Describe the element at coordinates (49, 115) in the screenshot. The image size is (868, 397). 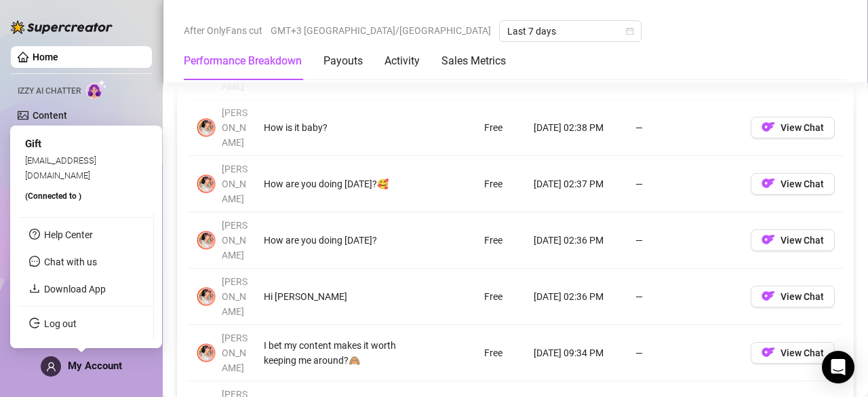
I see `a: Content` at that location.